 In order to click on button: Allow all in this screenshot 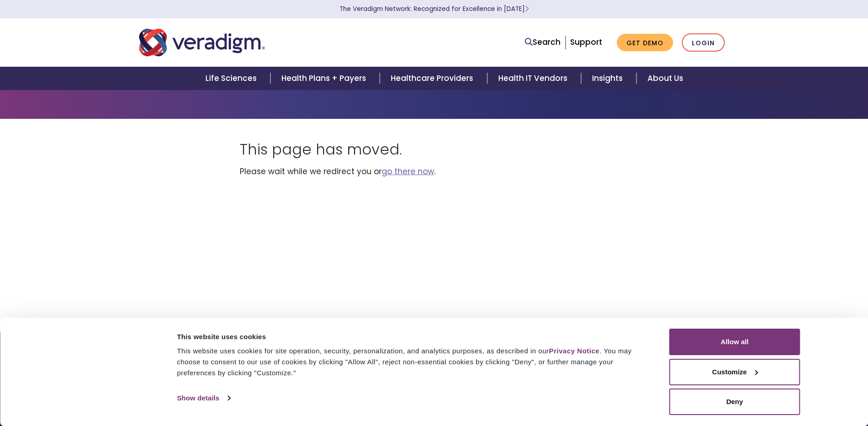, I will do `click(735, 342)`.